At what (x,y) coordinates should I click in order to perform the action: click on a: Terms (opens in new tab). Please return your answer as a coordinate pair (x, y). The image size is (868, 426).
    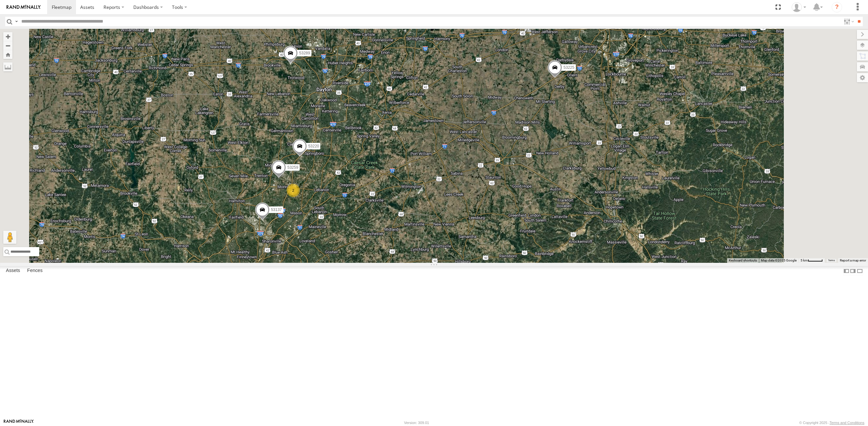
    Looking at the image, I should click on (832, 260).